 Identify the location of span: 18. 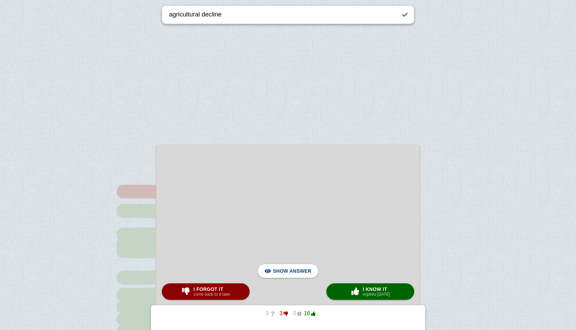
(309, 313).